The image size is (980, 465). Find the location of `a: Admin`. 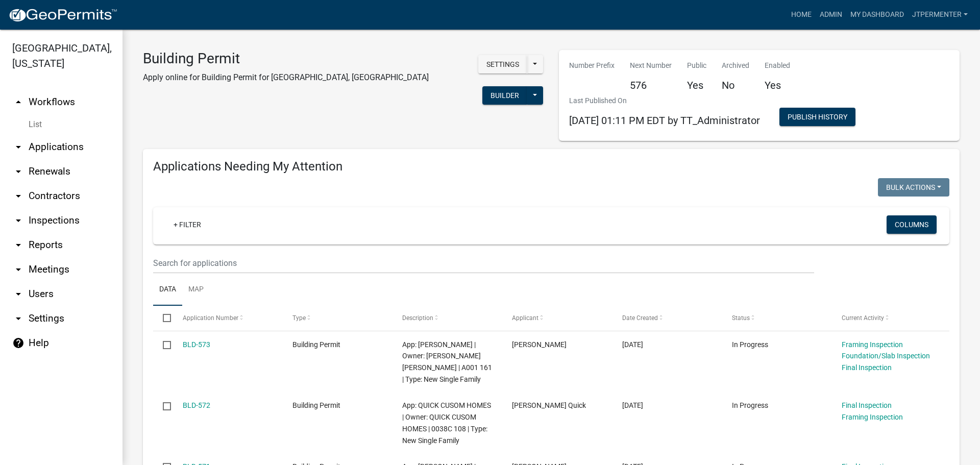

a: Admin is located at coordinates (831, 15).